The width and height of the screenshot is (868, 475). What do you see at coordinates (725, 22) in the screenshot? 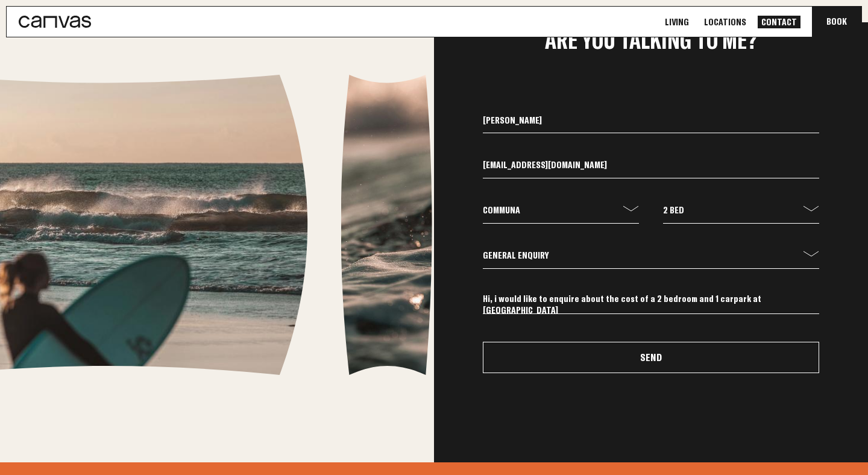
I see `a: Locations` at bounding box center [725, 22].